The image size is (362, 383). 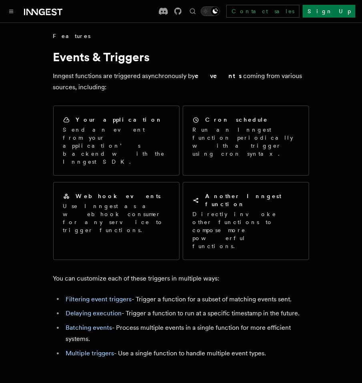 I want to click on span: Features, so click(x=72, y=36).